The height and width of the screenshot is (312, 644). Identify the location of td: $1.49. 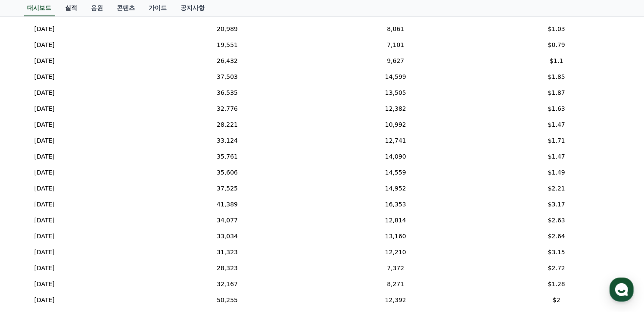
(556, 172).